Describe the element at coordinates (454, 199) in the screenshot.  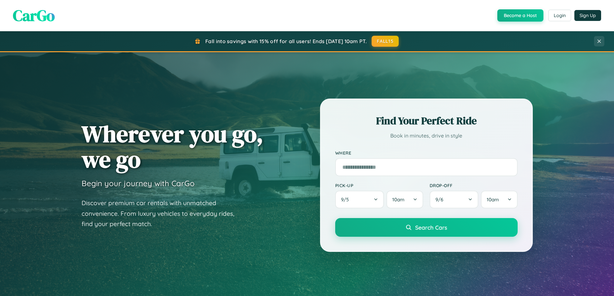
I see `button: 9/6` at that location.